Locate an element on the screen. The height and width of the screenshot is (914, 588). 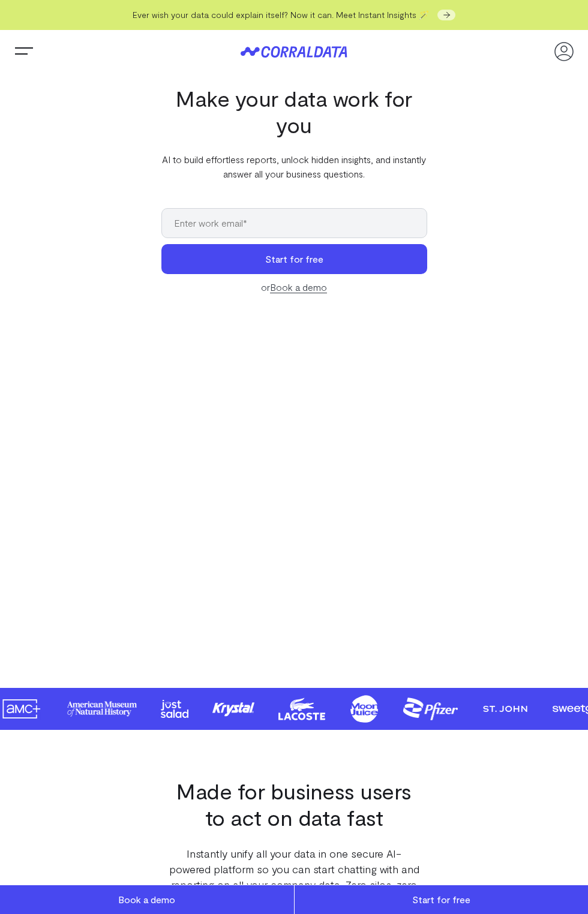
span: Start for free is located at coordinates (441, 899).